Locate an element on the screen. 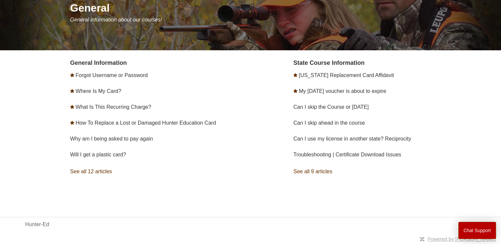  a: Hunter-Ed is located at coordinates (37, 225).